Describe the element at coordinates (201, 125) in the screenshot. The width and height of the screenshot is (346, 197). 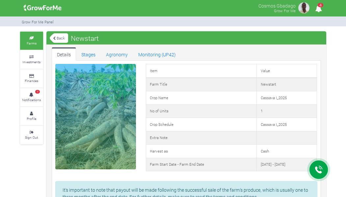
I see `td: Crop Schedule` at that location.